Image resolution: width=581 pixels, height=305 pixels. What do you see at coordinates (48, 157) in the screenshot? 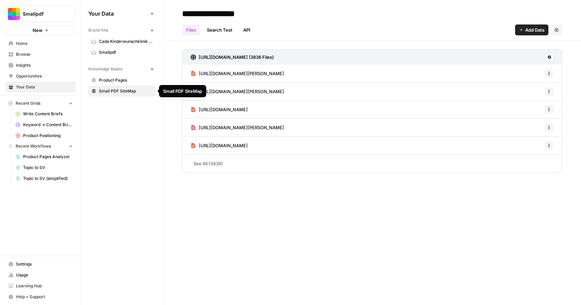
I see `span: Product Pages Analyzer` at bounding box center [48, 157].